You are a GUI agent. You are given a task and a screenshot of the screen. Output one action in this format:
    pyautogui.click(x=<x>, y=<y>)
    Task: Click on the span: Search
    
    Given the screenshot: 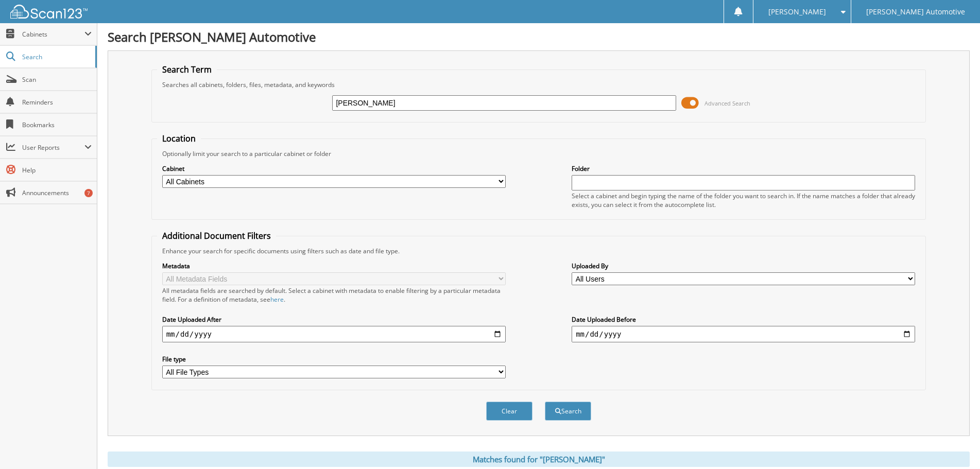 What is the action you would take?
    pyautogui.click(x=57, y=57)
    